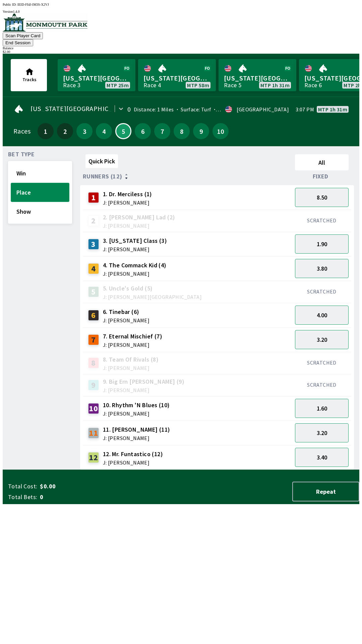 The width and height of the screenshot is (362, 644). What do you see at coordinates (305, 109) in the screenshot?
I see `span: 3:07 PM` at bounding box center [305, 109].